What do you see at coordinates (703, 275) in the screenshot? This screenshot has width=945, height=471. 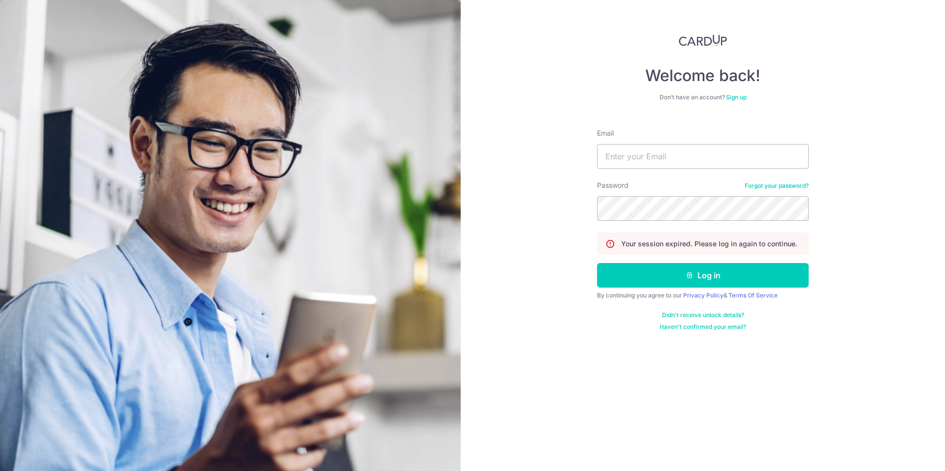 I see `button: Log in` at bounding box center [703, 275].